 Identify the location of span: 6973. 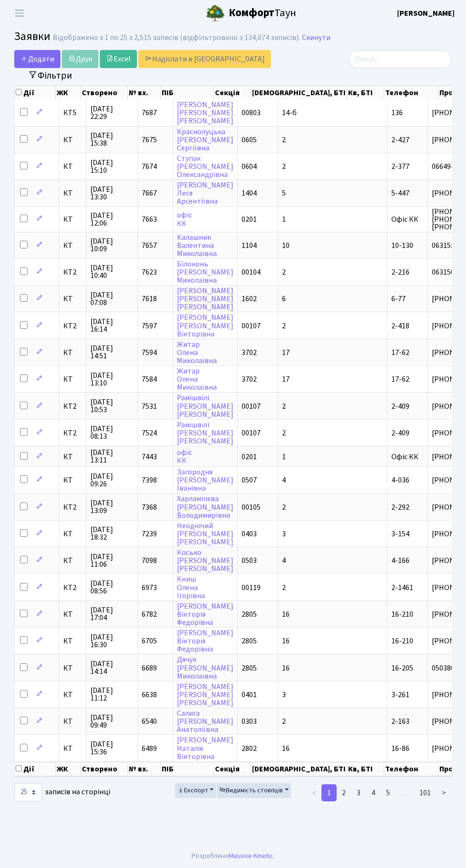
(149, 588).